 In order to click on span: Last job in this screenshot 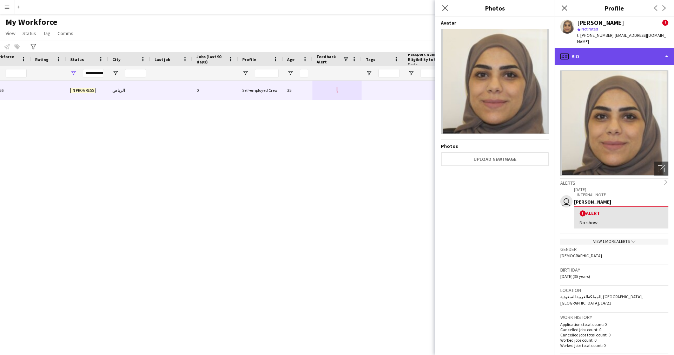, I will do `click(162, 59)`.